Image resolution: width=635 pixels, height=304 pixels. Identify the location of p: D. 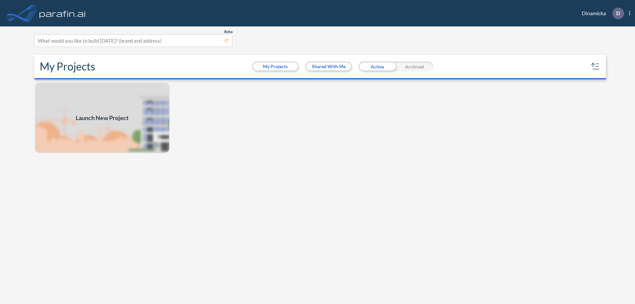
(618, 13).